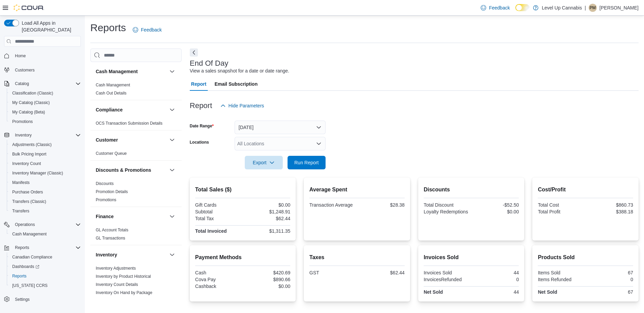 The image size is (644, 313). I want to click on a: Inventory Count Details, so click(117, 285).